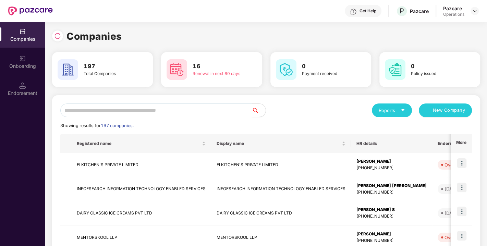 The width and height of the screenshot is (487, 246). Describe the element at coordinates (58, 36) in the screenshot. I see `img: svg+xml;base64,PHN2ZyBpZD0iUmVsb2FkLTMyeDMyIiB4bWxucz0iaHR0cDovL3d3dy53My5vcmcvMjAwMC9zdmciIHdpZH...` at that location.